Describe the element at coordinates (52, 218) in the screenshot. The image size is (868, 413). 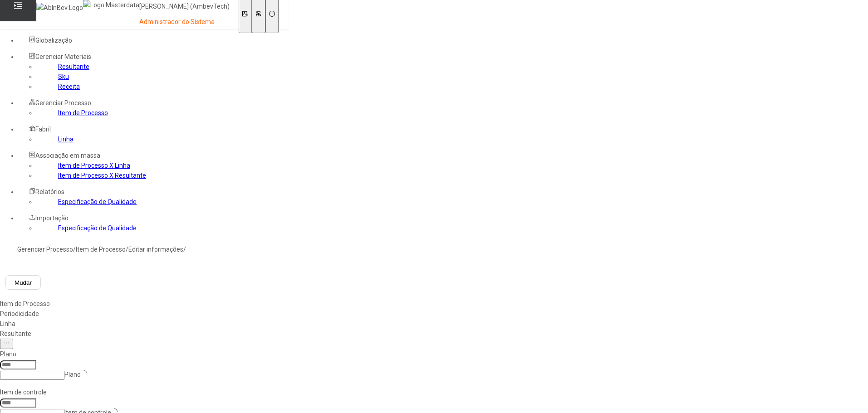
I see `span: Importação` at that location.